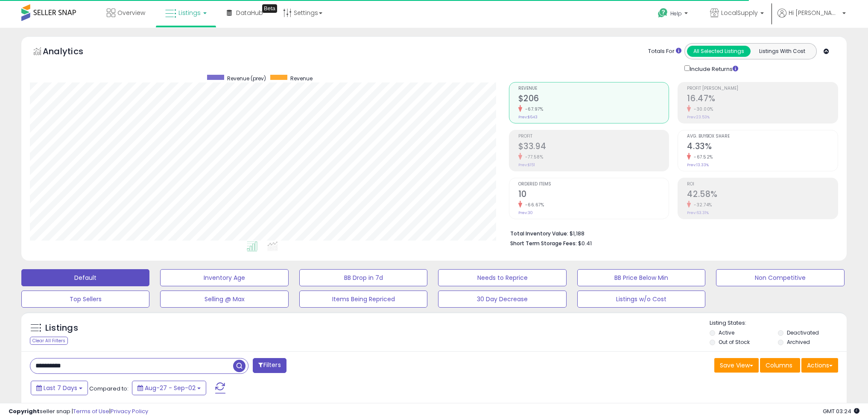 The image size is (868, 420). Describe the element at coordinates (585, 243) in the screenshot. I see `span: $0.41` at that location.